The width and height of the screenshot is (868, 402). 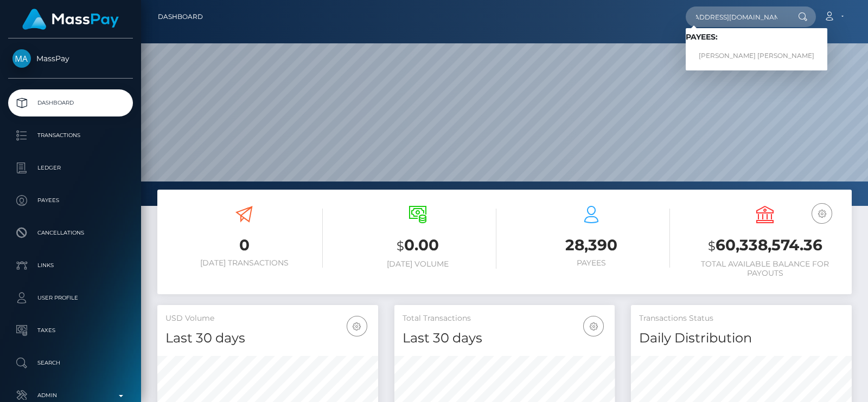 I want to click on h6: Payees:, so click(x=756, y=37).